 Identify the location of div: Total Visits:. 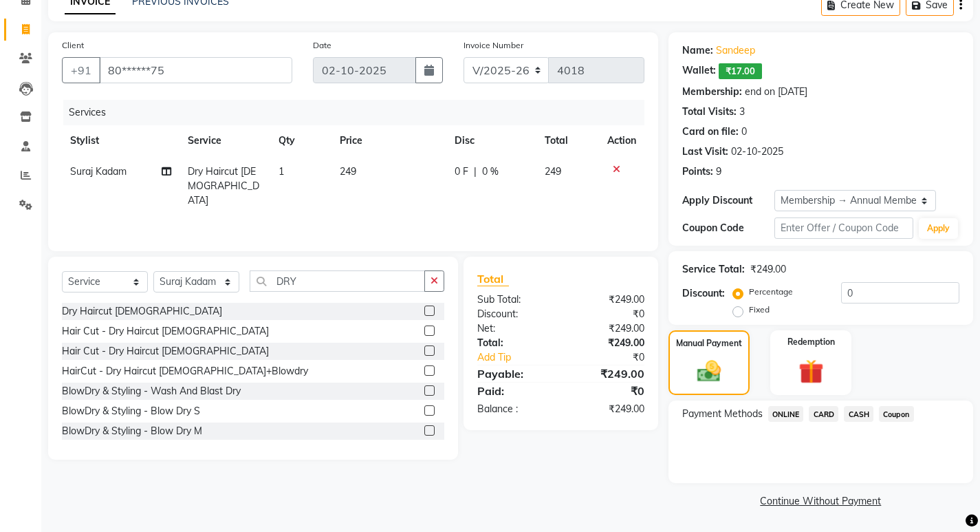
(709, 112).